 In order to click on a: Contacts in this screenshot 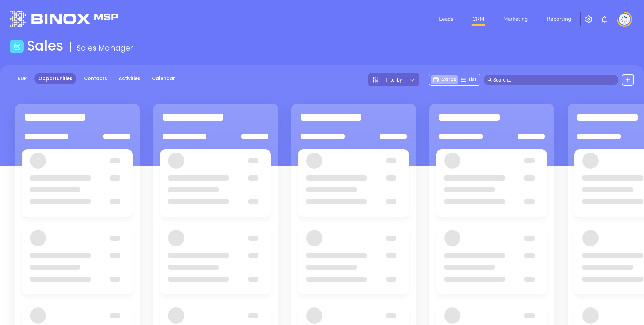, I will do `click(95, 79)`.